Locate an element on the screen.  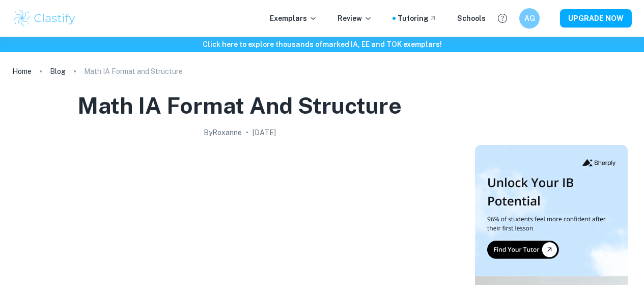
a: Blog is located at coordinates (58, 72).